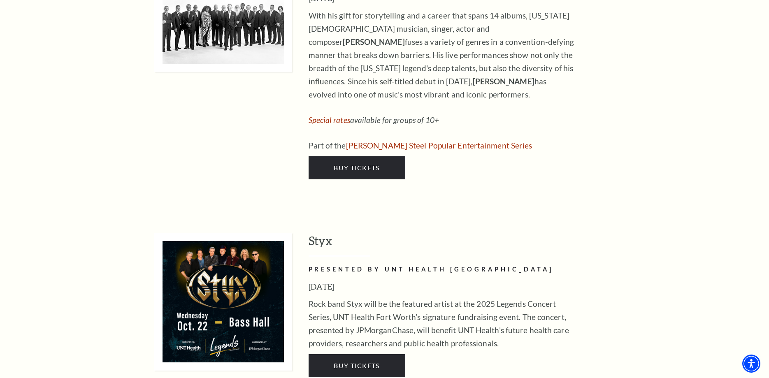 Image resolution: width=769 pixels, height=378 pixels. Describe the element at coordinates (442, 146) in the screenshot. I see `p: Part of the` at that location.